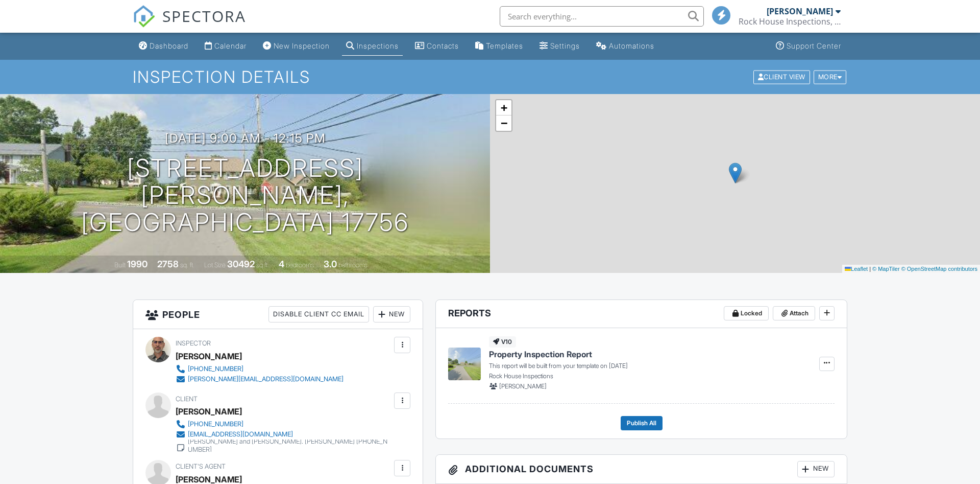 This screenshot has width=980, height=484. I want to click on a: Calendar, so click(226, 46).